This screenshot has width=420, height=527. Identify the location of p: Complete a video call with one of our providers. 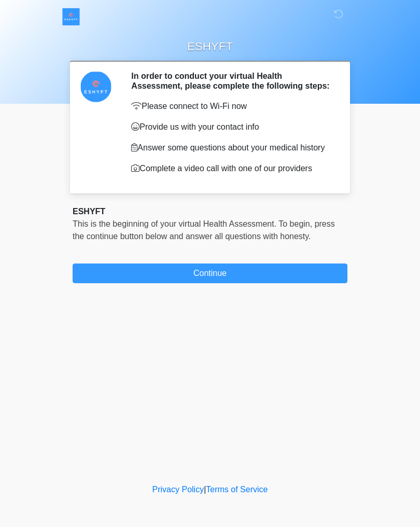
(231, 169).